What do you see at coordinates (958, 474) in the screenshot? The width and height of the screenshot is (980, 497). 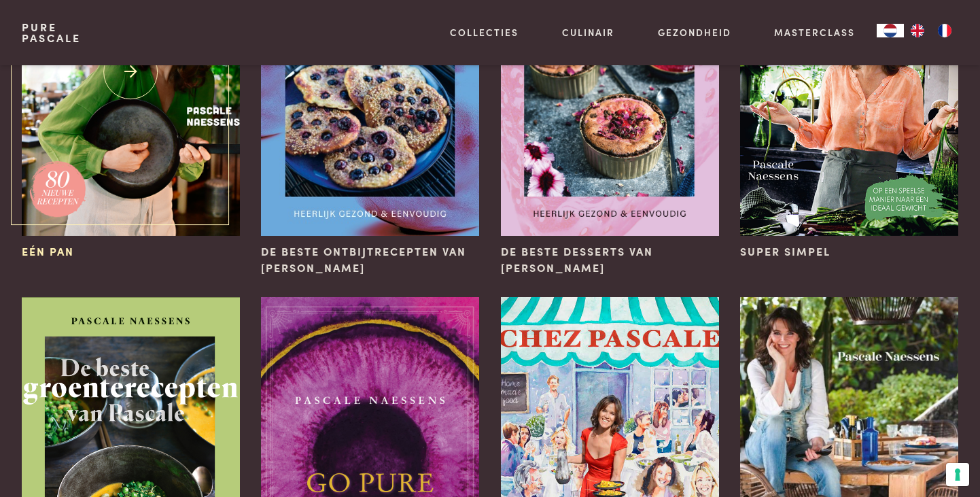 I see `button: Uw voorkeuren voor toestemming voor trackingtechnologieën` at bounding box center [958, 474].